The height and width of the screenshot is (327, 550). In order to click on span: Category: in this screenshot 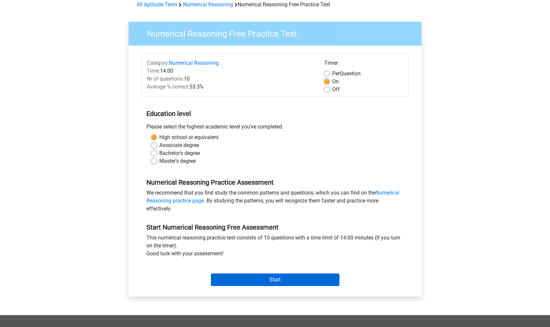, I will do `click(158, 63)`.